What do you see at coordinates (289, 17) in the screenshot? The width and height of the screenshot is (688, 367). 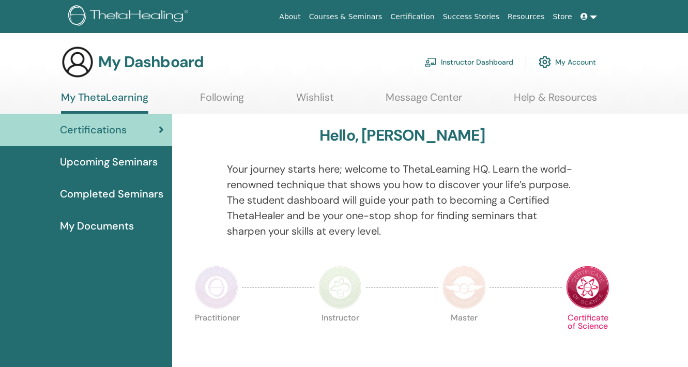 I see `a: About` at bounding box center [289, 17].